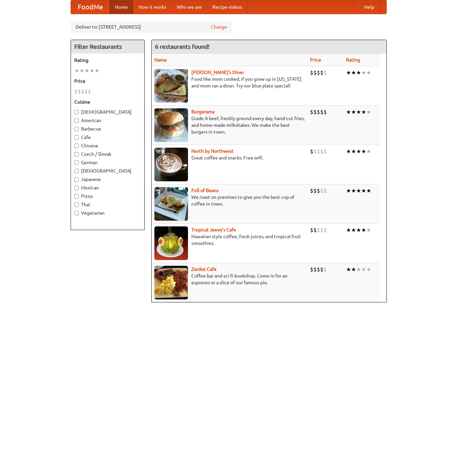  Describe the element at coordinates (189, 7) in the screenshot. I see `a: Who we are` at that location.